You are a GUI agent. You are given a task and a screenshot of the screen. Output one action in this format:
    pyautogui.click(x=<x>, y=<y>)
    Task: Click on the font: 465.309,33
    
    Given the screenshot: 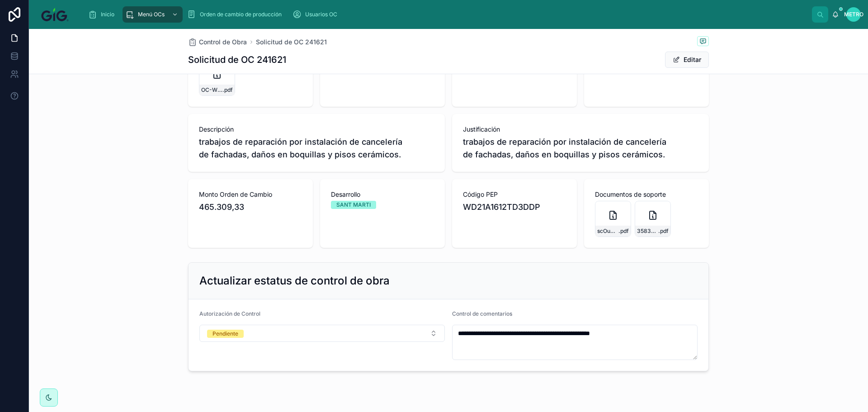 What is the action you would take?
    pyautogui.click(x=222, y=207)
    